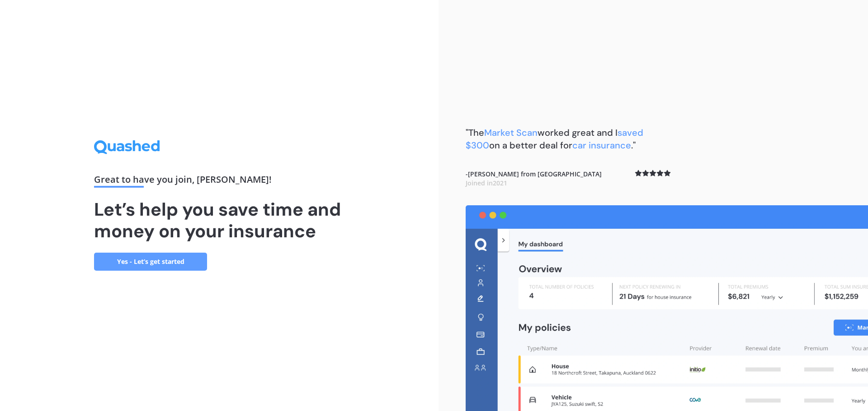 The width and height of the screenshot is (868, 411). What do you see at coordinates (602, 145) in the screenshot?
I see `span: car insurance` at bounding box center [602, 145].